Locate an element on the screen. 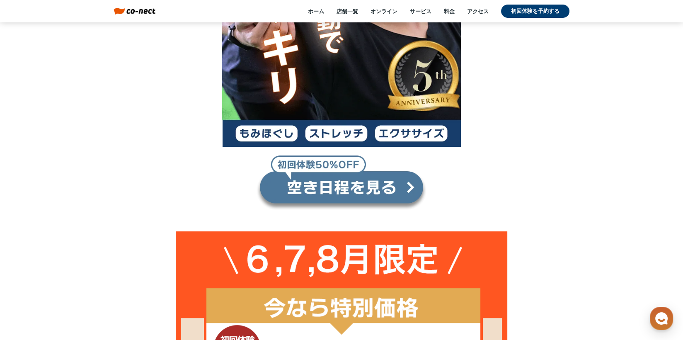 This screenshot has height=340, width=683. a: サービス is located at coordinates (421, 11).